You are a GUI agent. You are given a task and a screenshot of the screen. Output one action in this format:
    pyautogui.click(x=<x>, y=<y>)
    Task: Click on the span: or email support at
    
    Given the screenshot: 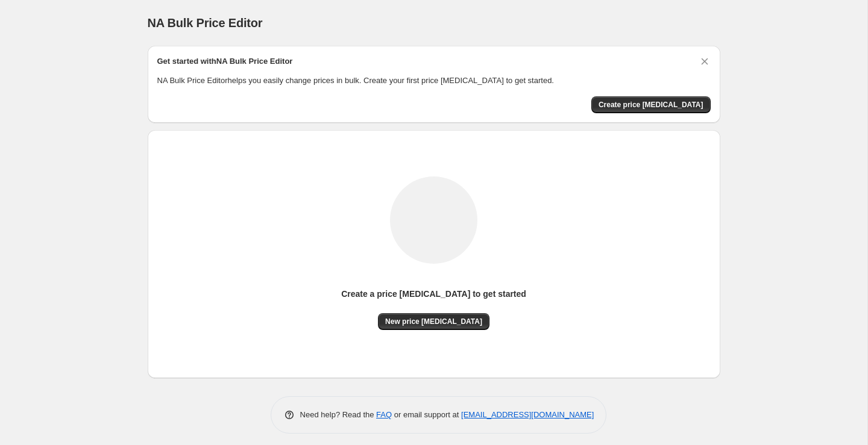 What is the action you would take?
    pyautogui.click(x=427, y=414)
    